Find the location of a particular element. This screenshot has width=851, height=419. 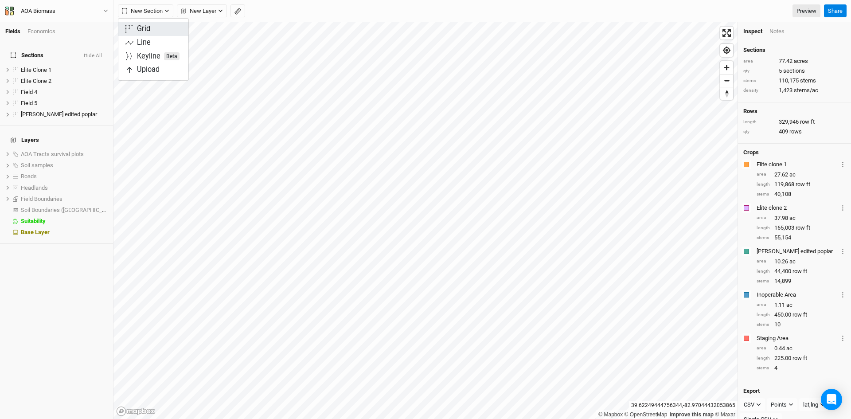

div: Roads is located at coordinates (64, 176).